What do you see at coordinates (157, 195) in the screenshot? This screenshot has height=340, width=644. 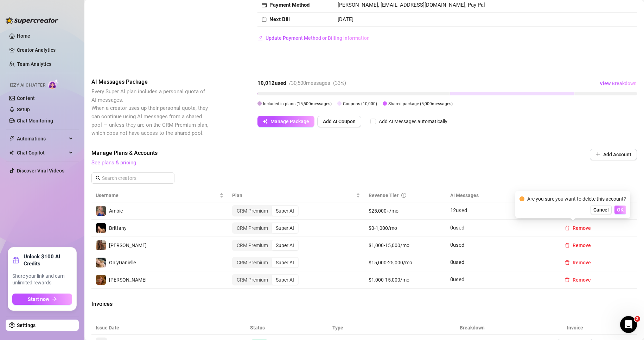 I see `span: Username` at bounding box center [157, 195].